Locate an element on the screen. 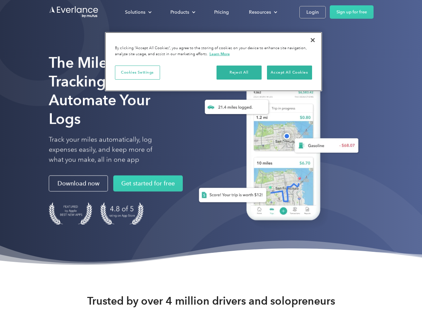 Image resolution: width=422 pixels, height=321 pixels. div: Cookie banner is located at coordinates (214, 61).